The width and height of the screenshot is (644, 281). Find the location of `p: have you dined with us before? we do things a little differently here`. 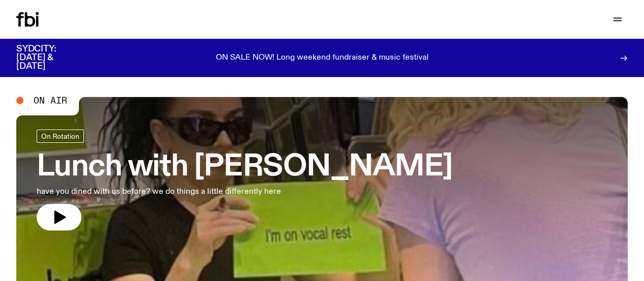

p: have you dined with us before? we do things a little differently here is located at coordinates (167, 192).